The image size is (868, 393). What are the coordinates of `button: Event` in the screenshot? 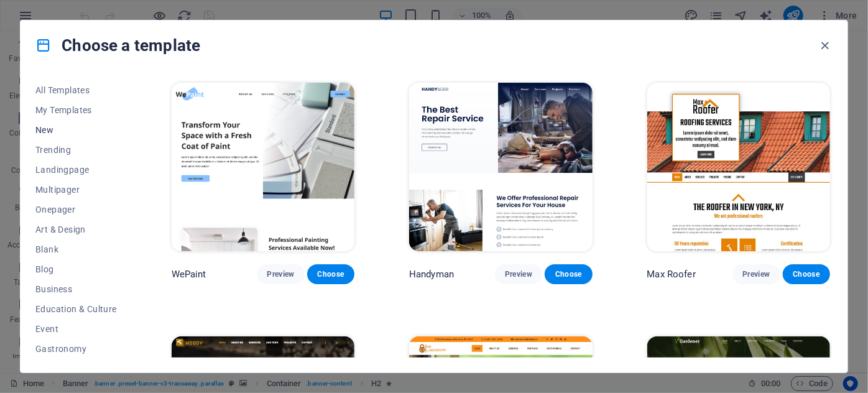 It's located at (76, 329).